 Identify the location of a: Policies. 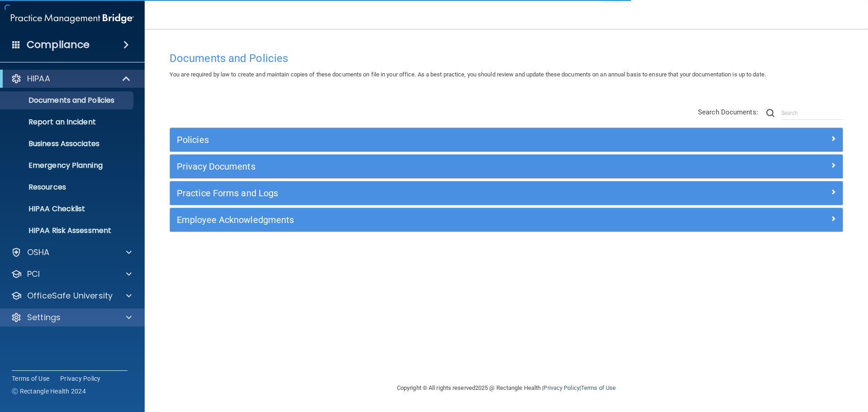
(506, 140).